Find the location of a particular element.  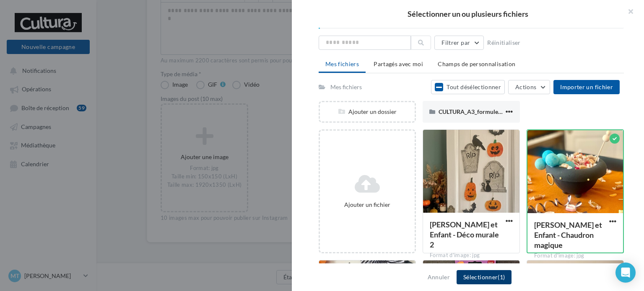

button: Actions is located at coordinates (529, 87).